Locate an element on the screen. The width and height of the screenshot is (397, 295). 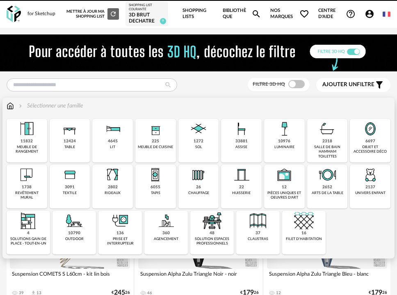
img: Sol.png is located at coordinates (198, 129).